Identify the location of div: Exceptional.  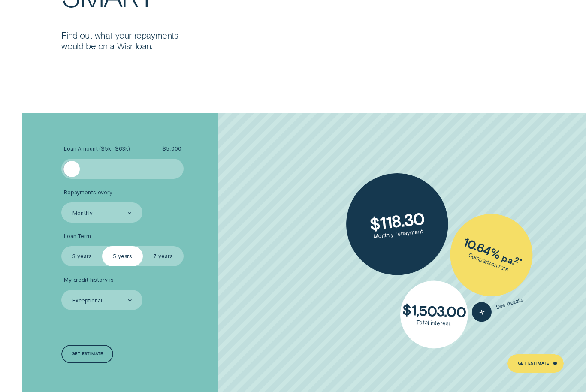
(87, 301).